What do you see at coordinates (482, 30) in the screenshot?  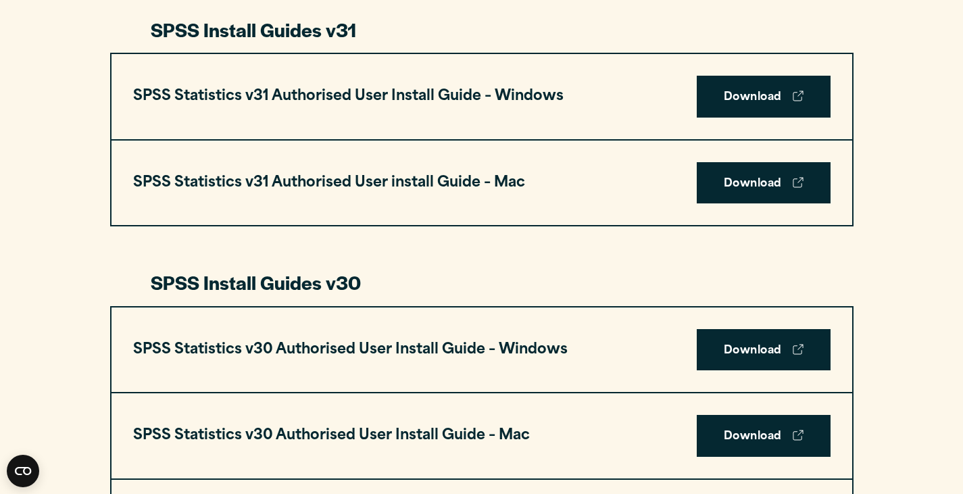 I see `h3: SPSS Install Guides v31` at bounding box center [482, 30].